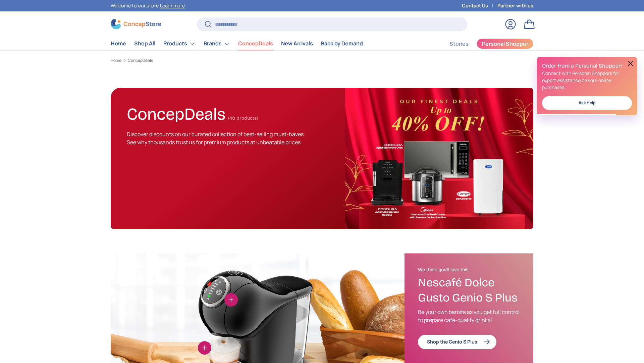 The width and height of the screenshot is (644, 363). Describe the element at coordinates (469, 316) in the screenshot. I see `p: Be your own barista as you get full control to prepare café-quality drinks!` at that location.